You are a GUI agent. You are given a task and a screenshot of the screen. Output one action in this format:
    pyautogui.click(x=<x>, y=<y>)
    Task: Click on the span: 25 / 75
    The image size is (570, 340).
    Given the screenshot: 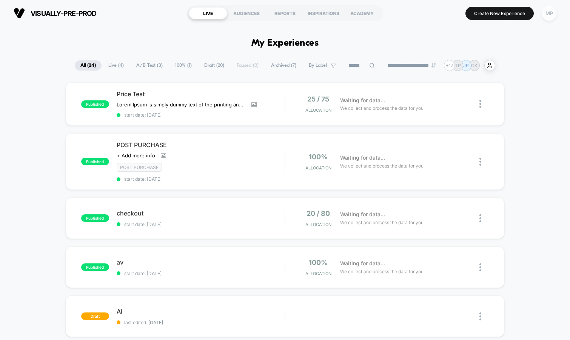 What is the action you would take?
    pyautogui.click(x=318, y=99)
    